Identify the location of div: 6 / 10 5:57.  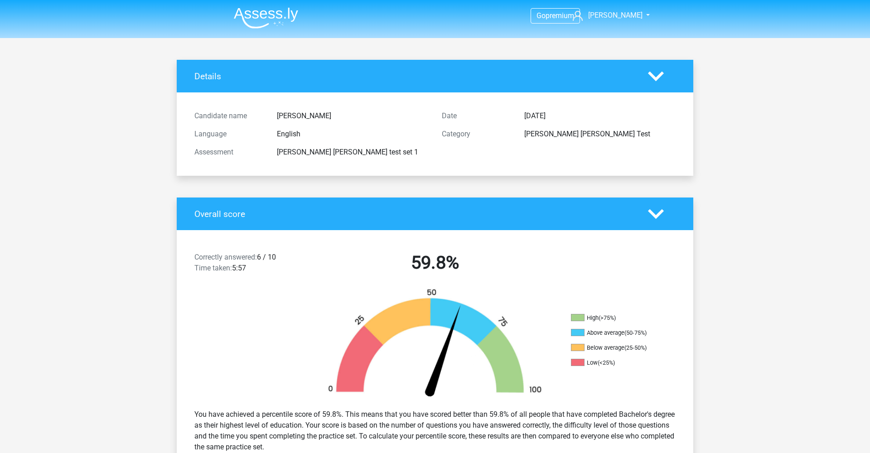
(249, 265).